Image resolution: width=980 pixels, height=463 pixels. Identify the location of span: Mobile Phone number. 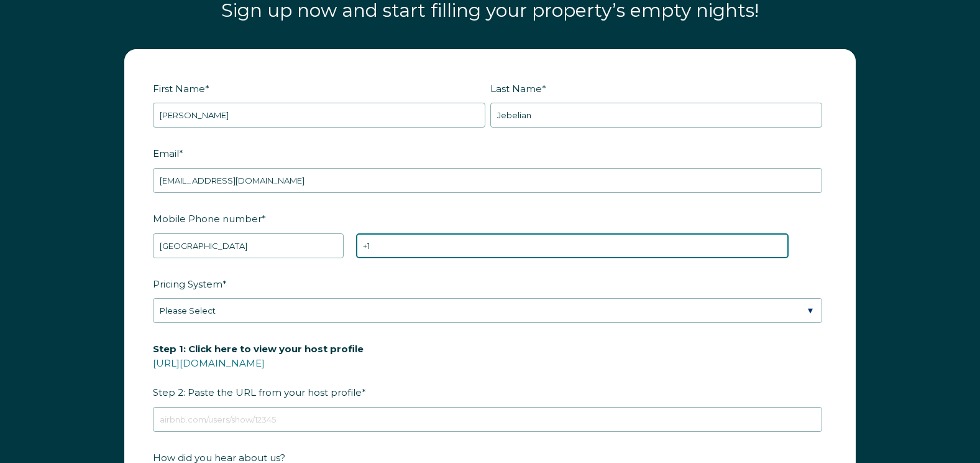
(207, 218).